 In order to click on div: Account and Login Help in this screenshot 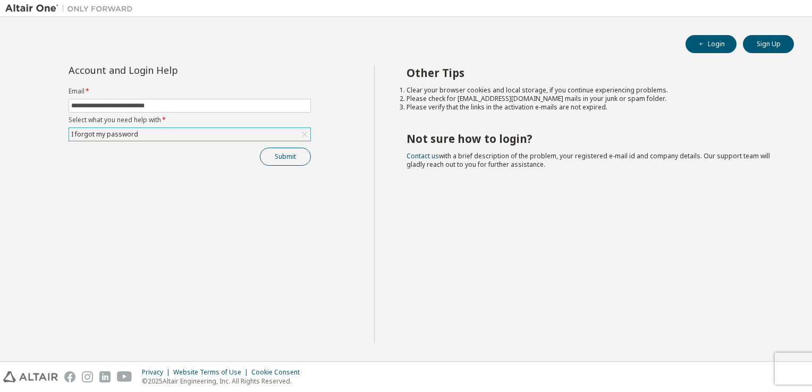, I will do `click(165, 70)`.